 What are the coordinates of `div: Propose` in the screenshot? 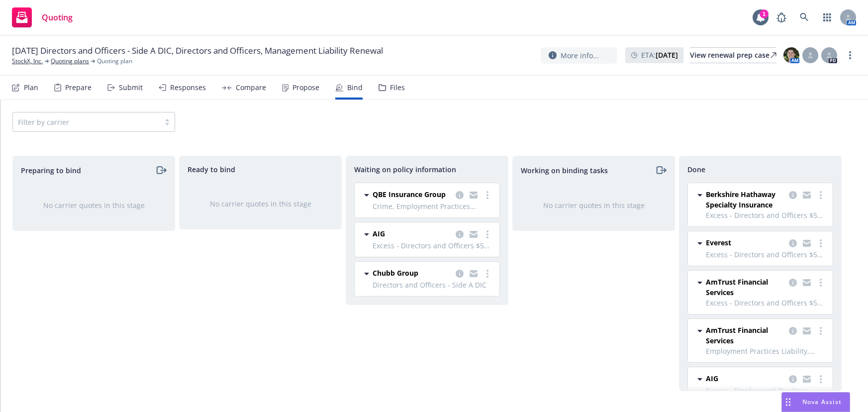 It's located at (306, 88).